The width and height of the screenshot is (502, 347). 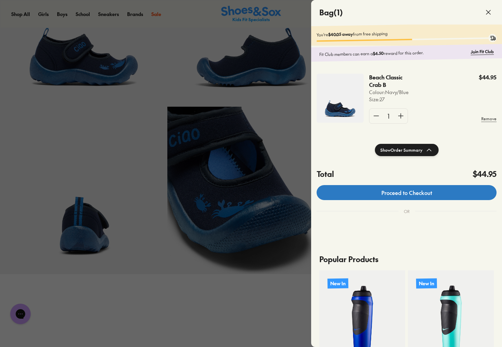 What do you see at coordinates (394, 53) in the screenshot?
I see `p: Fit Club members can earn a reward for this order.` at bounding box center [394, 53].